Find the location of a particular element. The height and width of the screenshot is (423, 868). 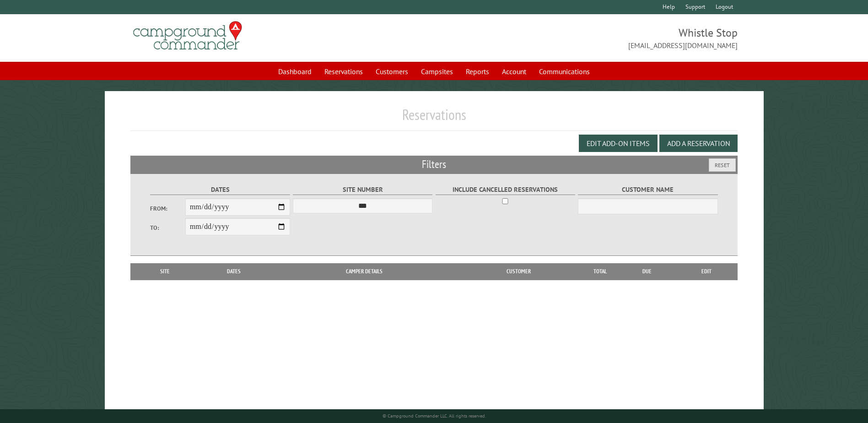

img: Campground Commander is located at coordinates (188, 36).